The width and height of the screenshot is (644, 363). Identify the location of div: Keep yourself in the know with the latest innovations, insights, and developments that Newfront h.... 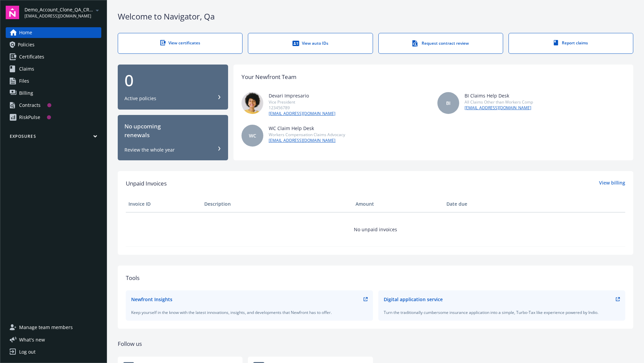
(249, 312).